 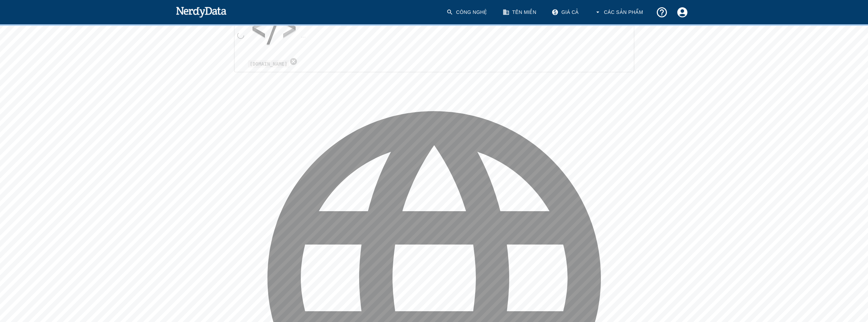 I want to click on font: Giá cả, so click(x=570, y=12).